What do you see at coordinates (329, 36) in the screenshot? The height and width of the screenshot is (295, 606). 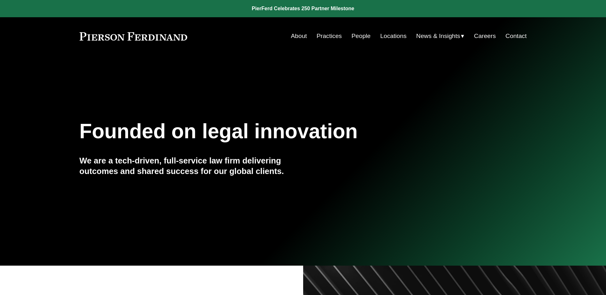 I see `a: Practices` at bounding box center [329, 36].